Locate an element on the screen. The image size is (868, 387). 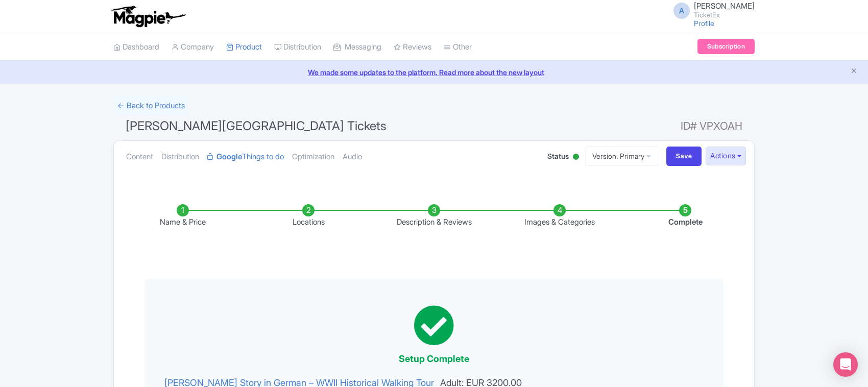
input: Save is located at coordinates (684, 156).